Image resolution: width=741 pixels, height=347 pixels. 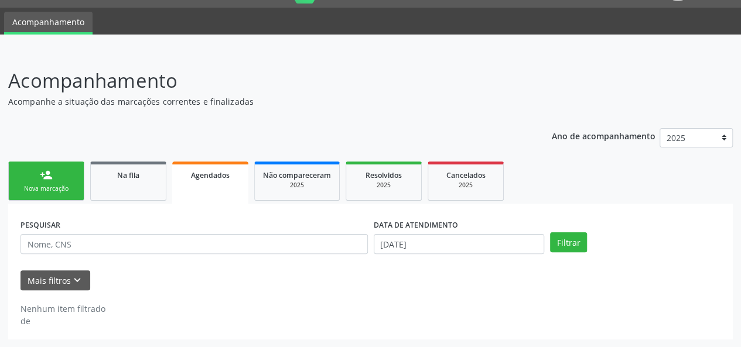 I want to click on p: Ano de acompanhamento, so click(x=604, y=135).